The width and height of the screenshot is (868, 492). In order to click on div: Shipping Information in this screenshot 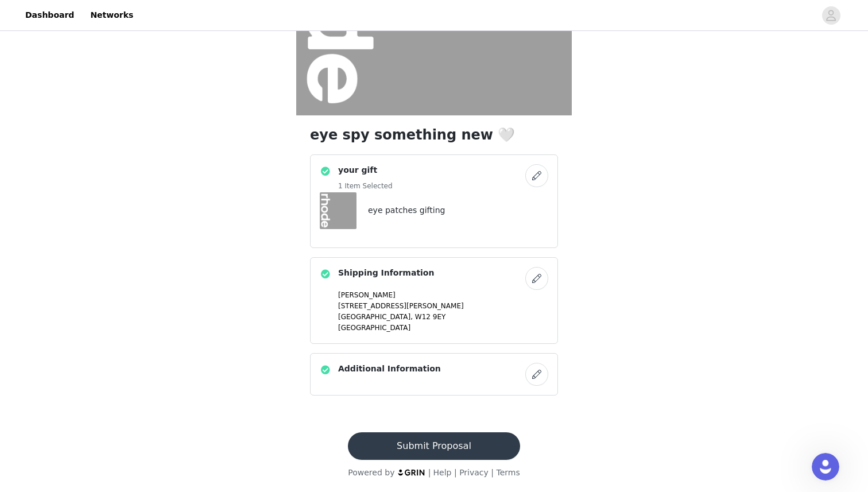, I will do `click(434, 300)`.